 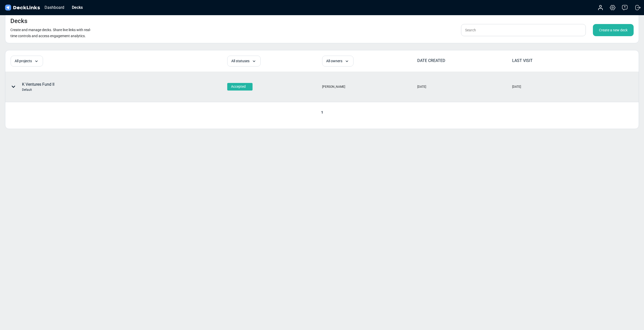 What do you see at coordinates (51, 33) in the screenshot?
I see `small: Create and manage decks. Share live links with real-time controls and access engagement analytics.` at bounding box center [51, 33].